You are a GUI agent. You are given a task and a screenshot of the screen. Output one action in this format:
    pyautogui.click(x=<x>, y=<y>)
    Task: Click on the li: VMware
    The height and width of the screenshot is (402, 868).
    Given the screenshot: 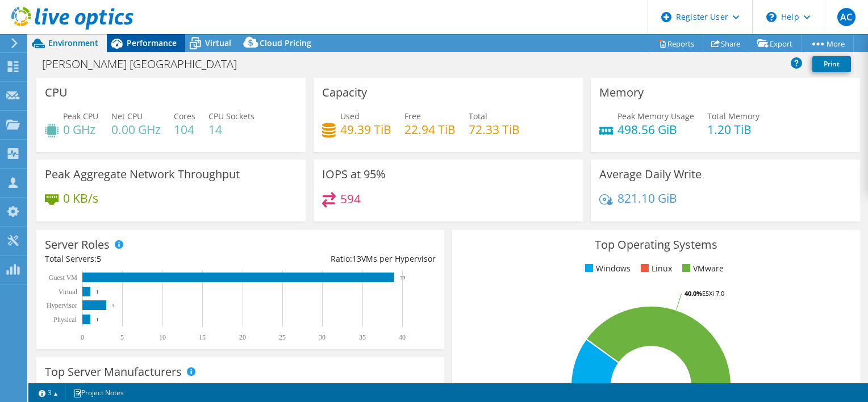 What is the action you would take?
    pyautogui.click(x=701, y=268)
    